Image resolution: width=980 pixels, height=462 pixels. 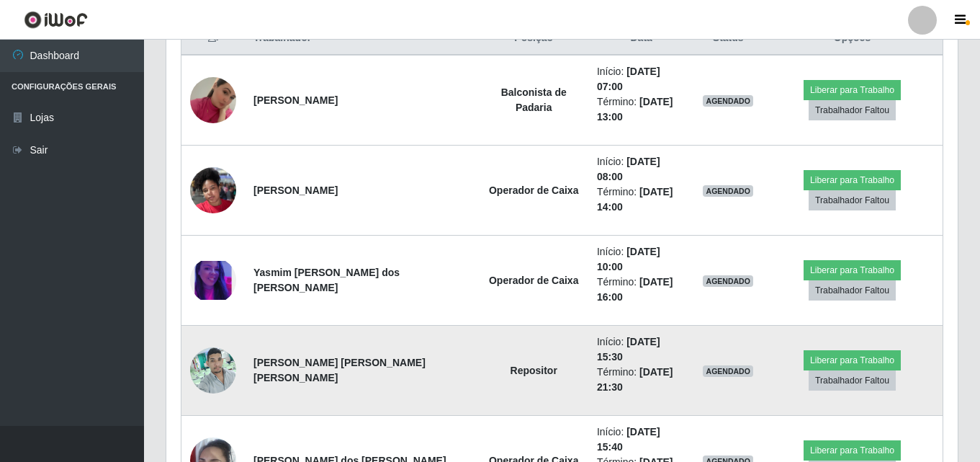 What do you see at coordinates (534, 370) in the screenshot?
I see `strong: Repositor` at bounding box center [534, 370].